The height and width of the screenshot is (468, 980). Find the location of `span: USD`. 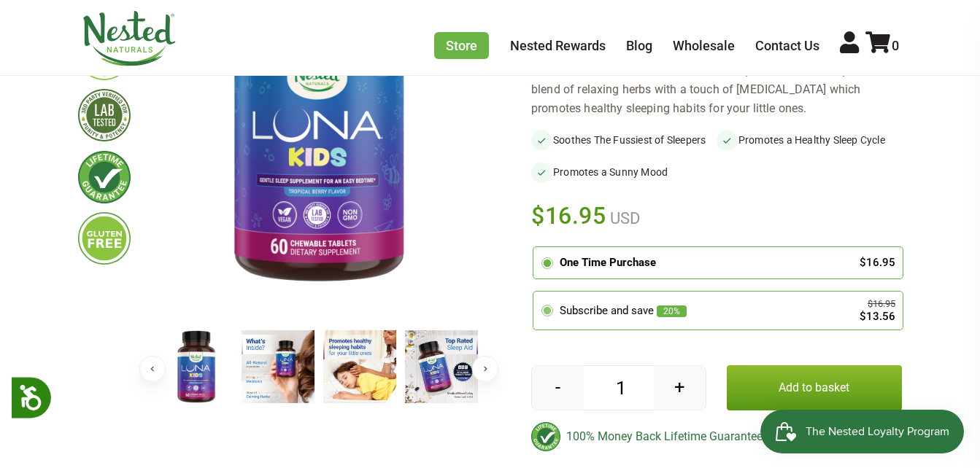

span: USD is located at coordinates (623, 218).